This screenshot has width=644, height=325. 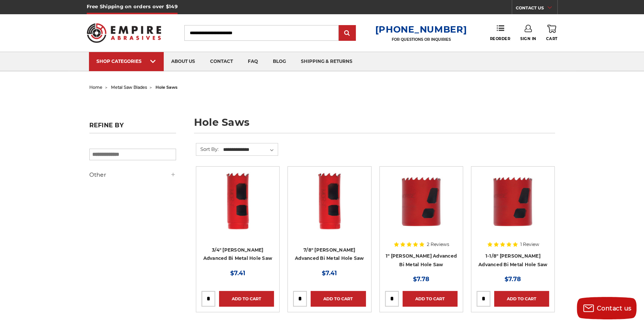 I want to click on a: 7/8" Morse Advanced Bi Metal Hole Saw, so click(x=330, y=220).